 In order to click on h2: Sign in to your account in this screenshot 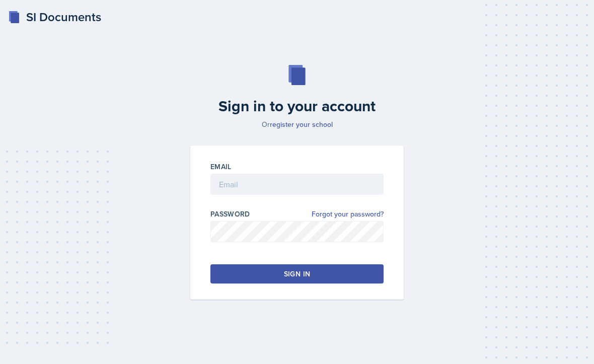, I will do `click(297, 106)`.